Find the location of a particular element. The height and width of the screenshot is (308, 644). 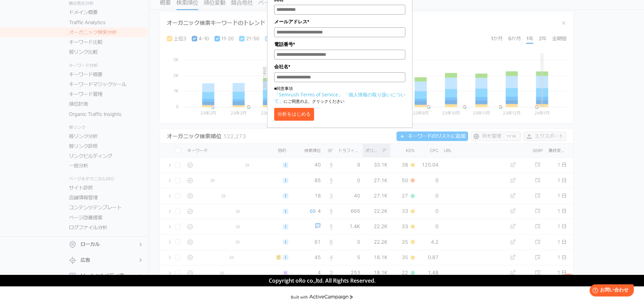

label: メールアドレス* is located at coordinates (340, 22).